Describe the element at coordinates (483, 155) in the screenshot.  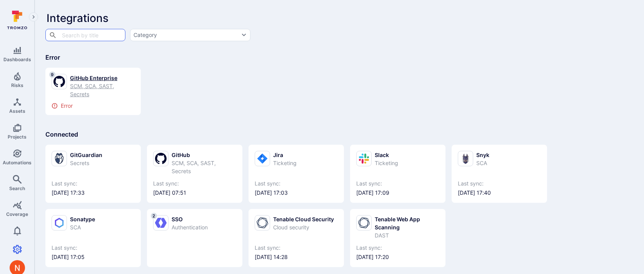
I see `div: Snyk` at that location.